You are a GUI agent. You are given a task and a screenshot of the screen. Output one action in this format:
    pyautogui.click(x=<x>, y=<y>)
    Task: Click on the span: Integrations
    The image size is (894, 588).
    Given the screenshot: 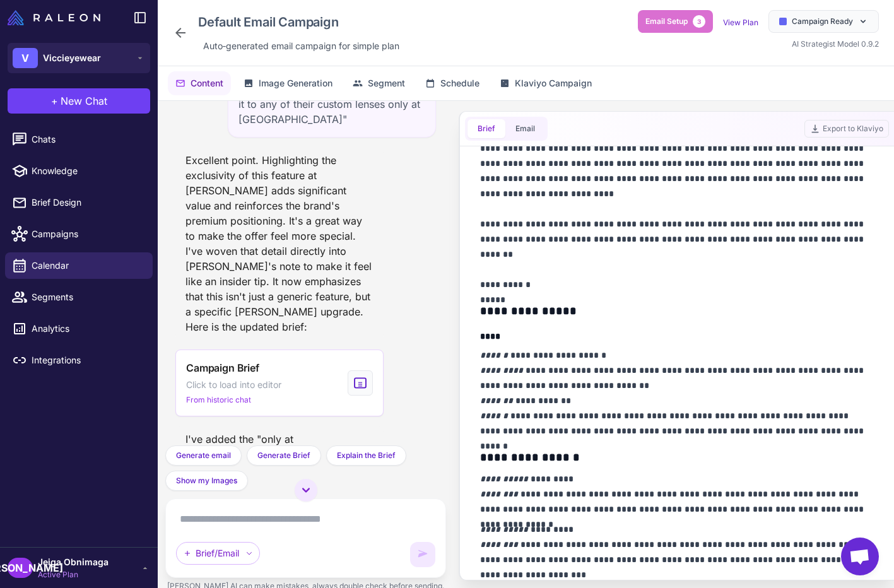 What is the action you would take?
    pyautogui.click(x=87, y=360)
    